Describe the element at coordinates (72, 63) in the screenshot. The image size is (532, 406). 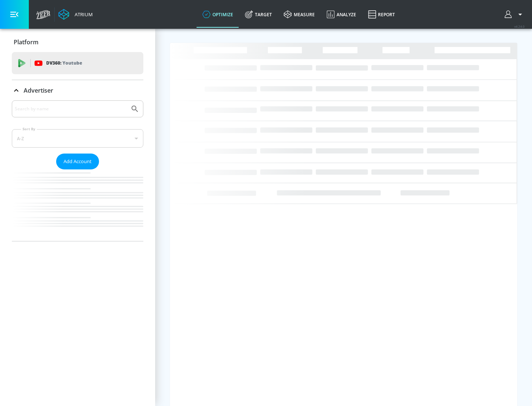
I see `p: Youtube` at that location.